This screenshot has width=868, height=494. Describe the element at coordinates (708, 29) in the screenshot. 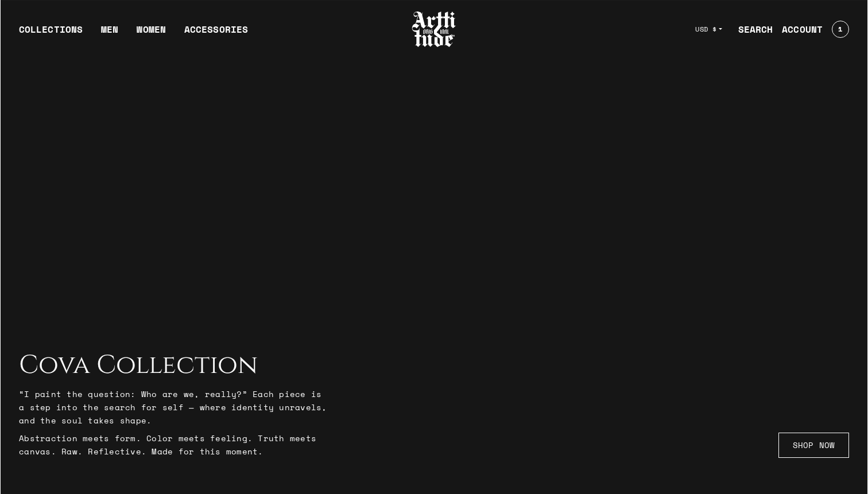

I see `button: USD $` at that location.